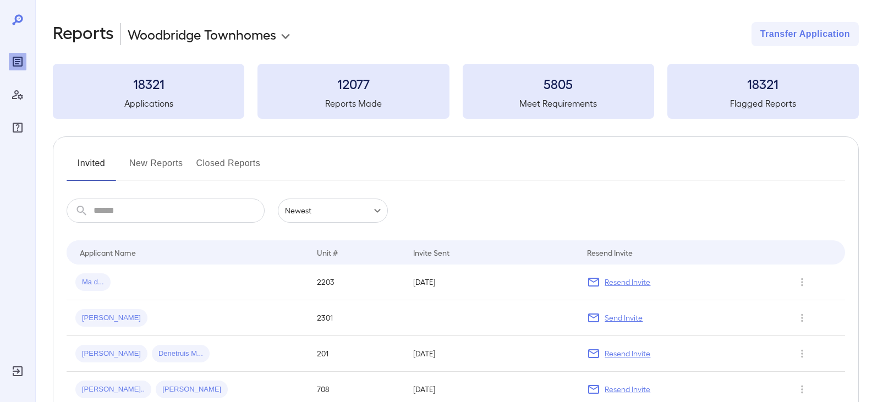 The height and width of the screenshot is (402, 872). What do you see at coordinates (202, 34) in the screenshot?
I see `p: Woodbridge Townhomes` at bounding box center [202, 34].